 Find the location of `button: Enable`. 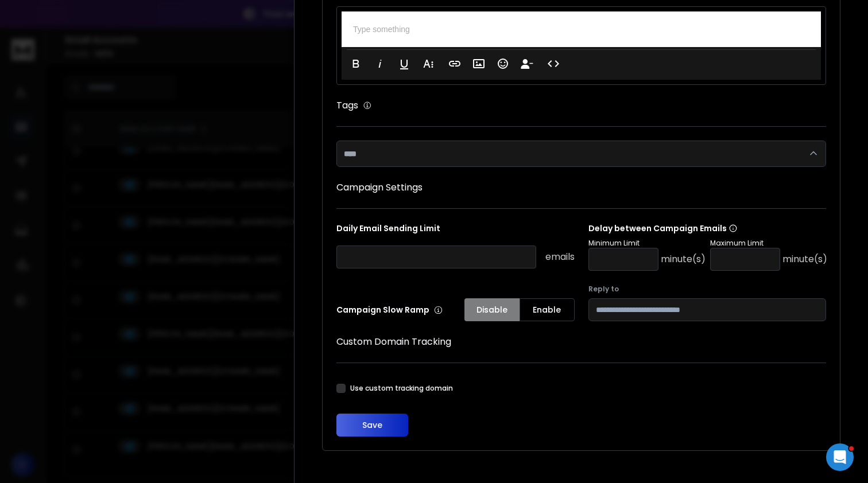

button: Enable is located at coordinates (547, 310).